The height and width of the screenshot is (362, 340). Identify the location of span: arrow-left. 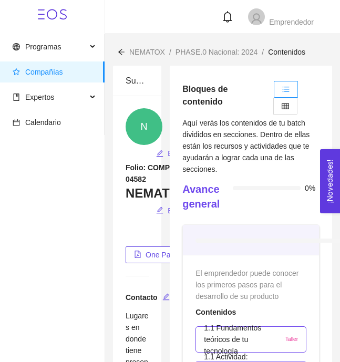
(122, 52).